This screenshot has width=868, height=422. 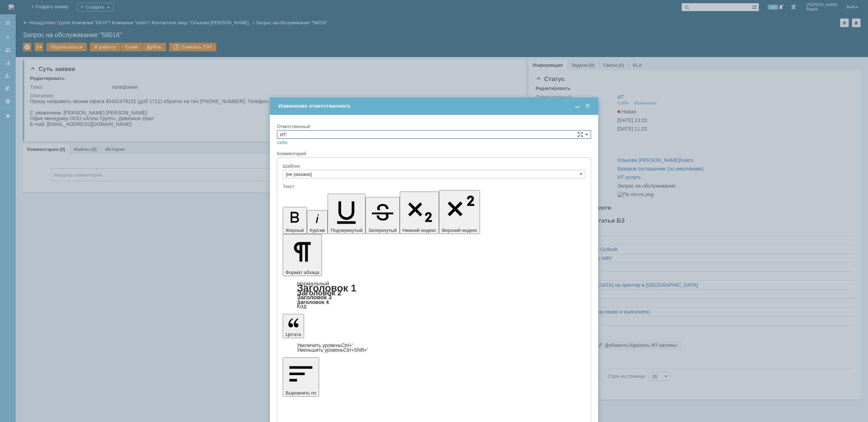 I want to click on a: Decrease, so click(x=332, y=350).